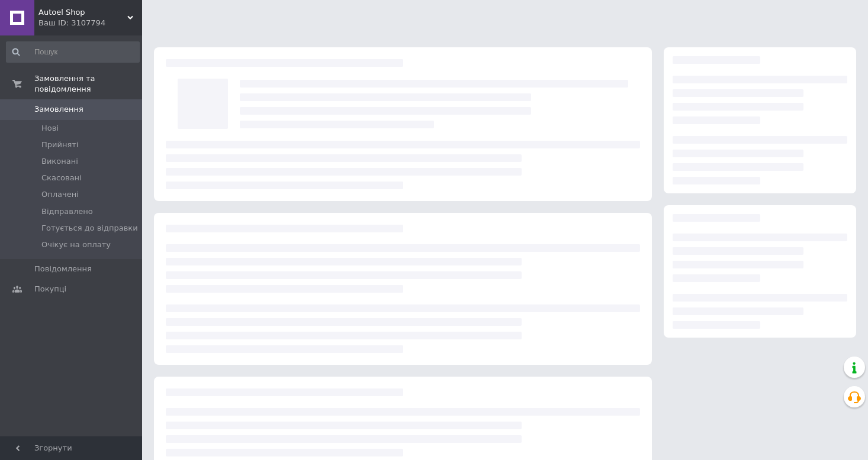 The height and width of the screenshot is (460, 868). Describe the element at coordinates (58, 109) in the screenshot. I see `span: Замовлення` at that location.